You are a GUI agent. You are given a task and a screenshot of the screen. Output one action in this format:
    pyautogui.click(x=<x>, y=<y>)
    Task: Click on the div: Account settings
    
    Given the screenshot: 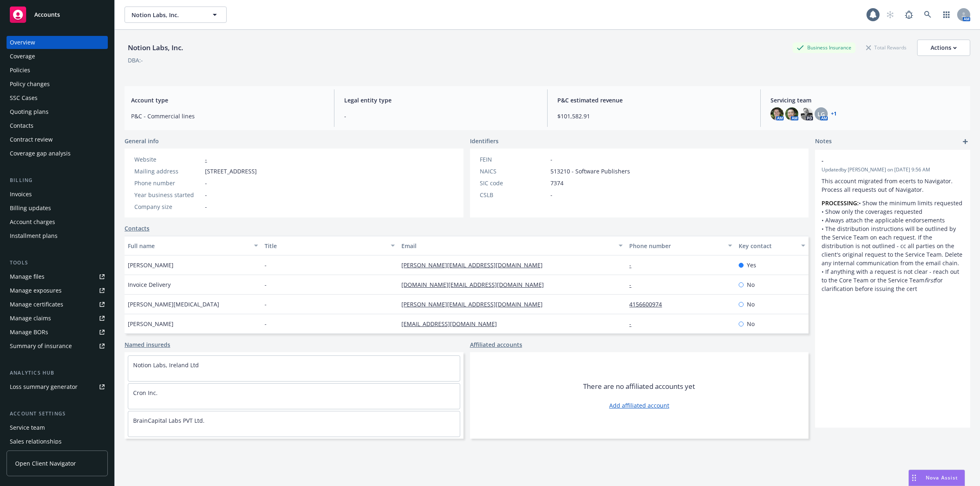 What is the action you would take?
    pyautogui.click(x=57, y=414)
    